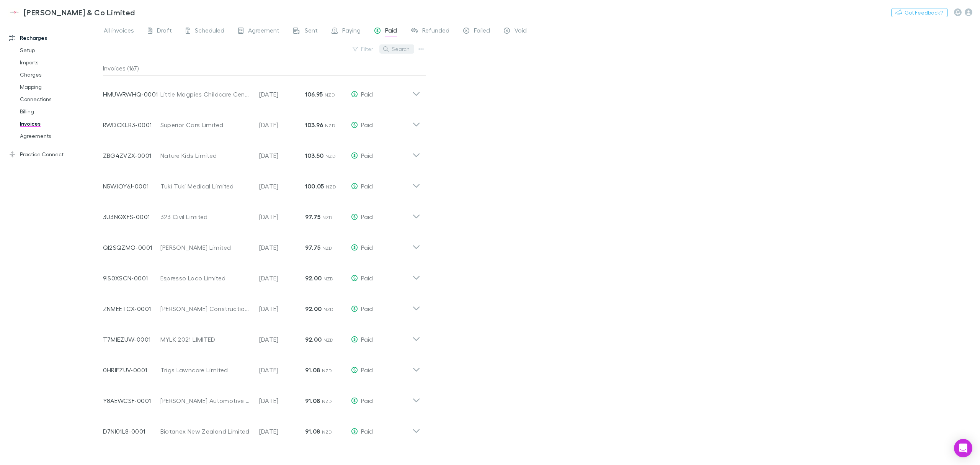  Describe the element at coordinates (206, 156) in the screenshot. I see `div: Nature Kids Limited` at that location.